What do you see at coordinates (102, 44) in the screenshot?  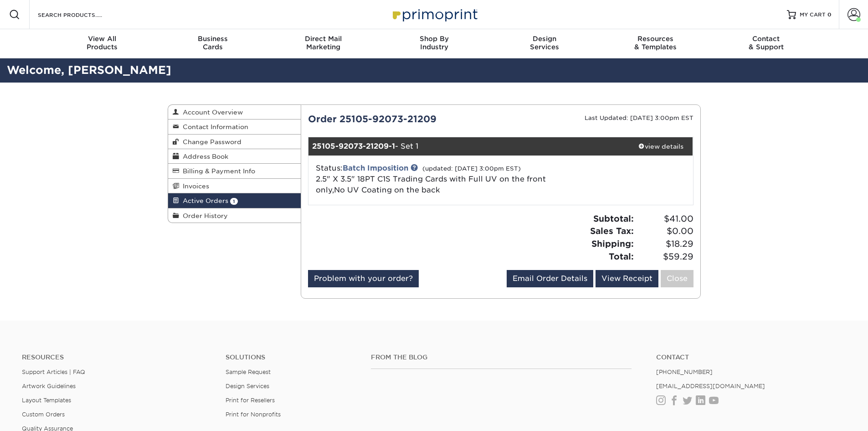 I see `a: View AllProducts` at bounding box center [102, 44].